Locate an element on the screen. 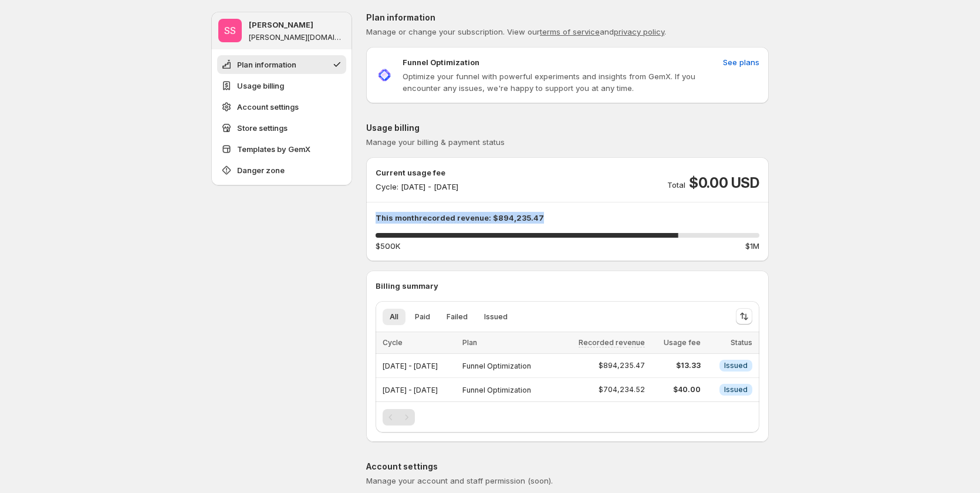  a: terms of service is located at coordinates (570, 31).